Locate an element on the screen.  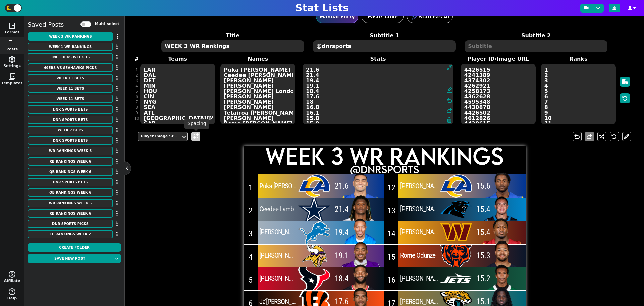
textarea: 21.6 21.4 19.4 19.1 18.4 17.6 18 16.8 16.1 15.8 15.8 15.6 15.4 15.4 15.3 15.2 15.1 14.6 14.6 14.4... is located at coordinates (378, 94).